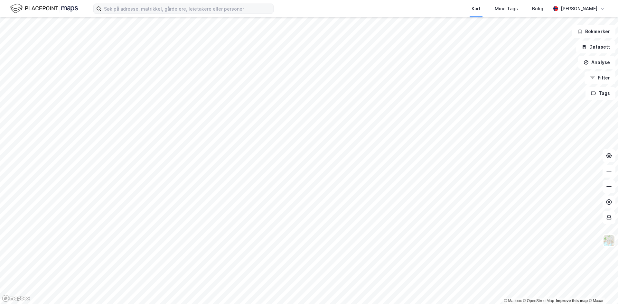 This screenshot has height=304, width=618. Describe the element at coordinates (187, 9) in the screenshot. I see `input: Søk på adresse, matrikkel, gårdeiere, leietakere eller personer` at that location.